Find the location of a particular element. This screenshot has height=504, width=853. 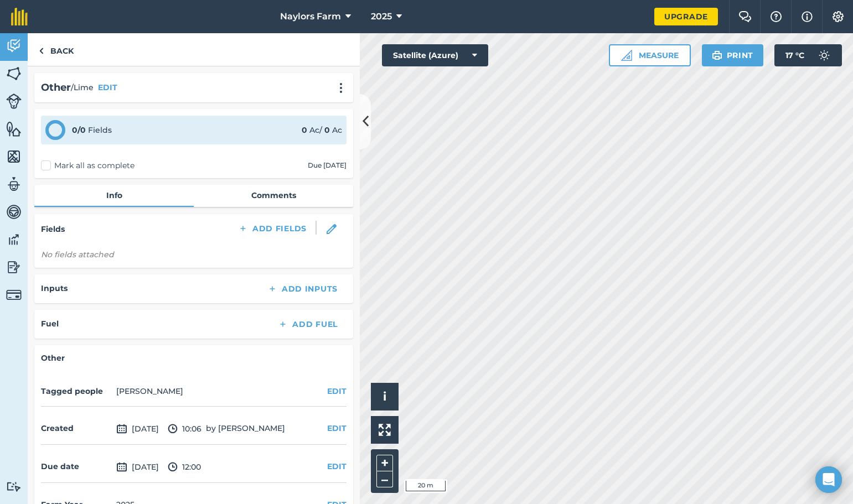

img: Ruler icon is located at coordinates (627, 55).